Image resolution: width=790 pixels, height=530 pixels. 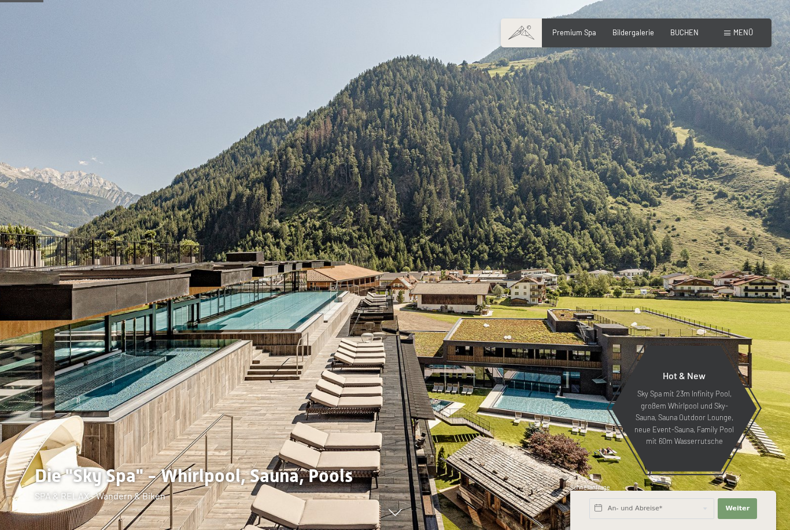 What do you see at coordinates (743, 32) in the screenshot?
I see `span: Menü` at bounding box center [743, 32].